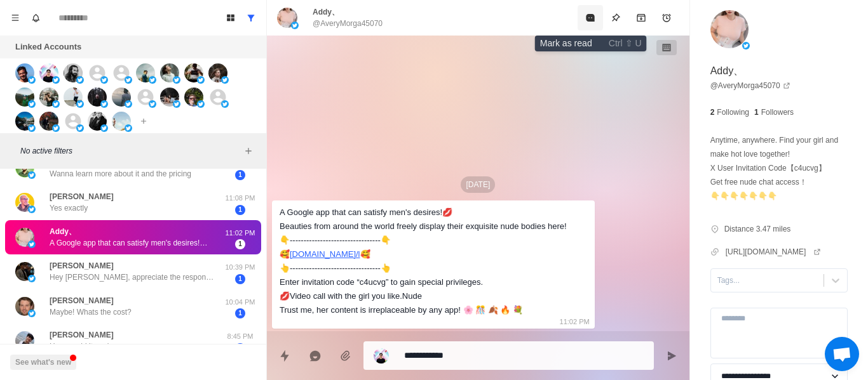 This screenshot has height=380, width=868. What do you see at coordinates (315, 356) in the screenshot?
I see `button: Reply with AI` at bounding box center [315, 356].